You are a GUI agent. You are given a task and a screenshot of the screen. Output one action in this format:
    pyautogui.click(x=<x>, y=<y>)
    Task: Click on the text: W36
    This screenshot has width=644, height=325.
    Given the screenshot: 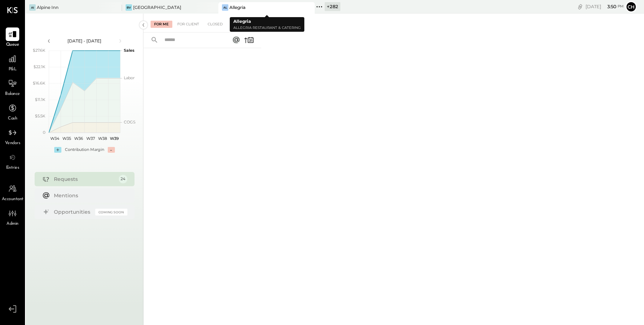 What is the action you would take?
    pyautogui.click(x=78, y=138)
    